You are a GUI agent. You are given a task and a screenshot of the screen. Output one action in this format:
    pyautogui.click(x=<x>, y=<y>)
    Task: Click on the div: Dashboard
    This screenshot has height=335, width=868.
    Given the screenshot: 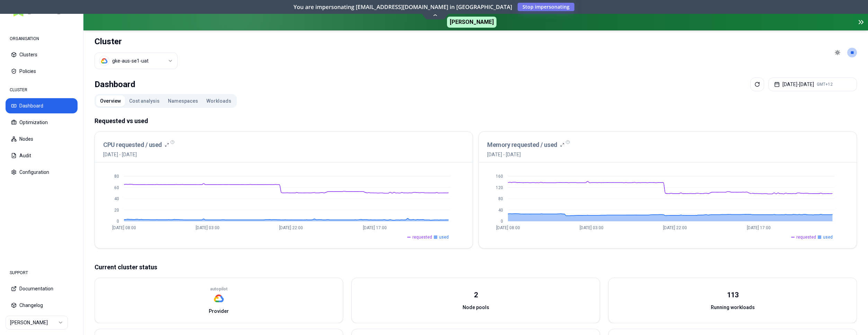 What is the action you would take?
    pyautogui.click(x=115, y=84)
    